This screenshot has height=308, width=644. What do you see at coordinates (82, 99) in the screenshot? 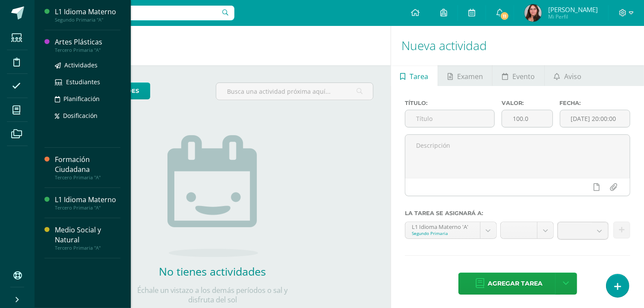
I see `span: Planificación` at bounding box center [82, 99].